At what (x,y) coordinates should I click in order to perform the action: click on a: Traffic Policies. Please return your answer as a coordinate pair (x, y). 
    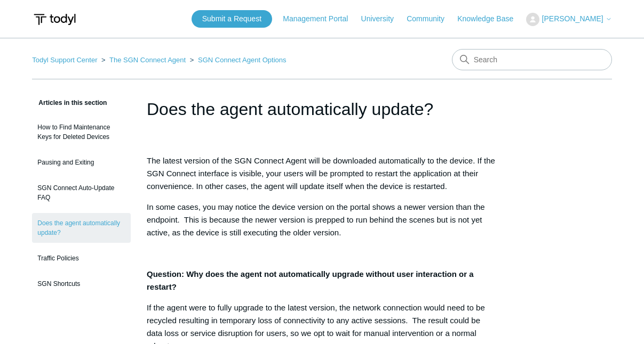
    Looking at the image, I should click on (81, 258).